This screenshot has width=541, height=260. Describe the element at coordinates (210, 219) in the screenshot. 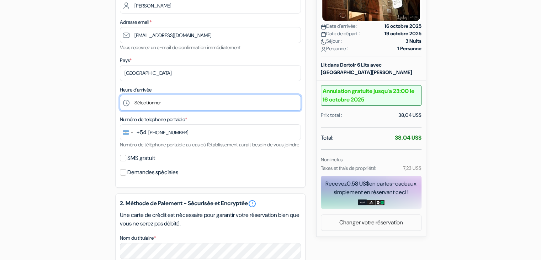

I see `p: Une carte de crédit est nécessaire pour garantir votre réservation bien que vous ne serez pas déb...` at that location.